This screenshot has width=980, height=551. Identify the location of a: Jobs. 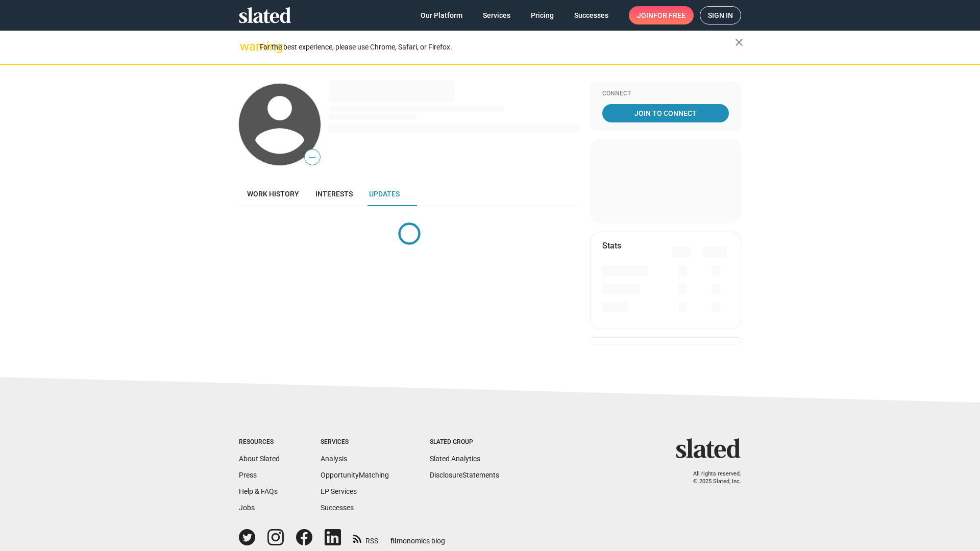
(247, 508).